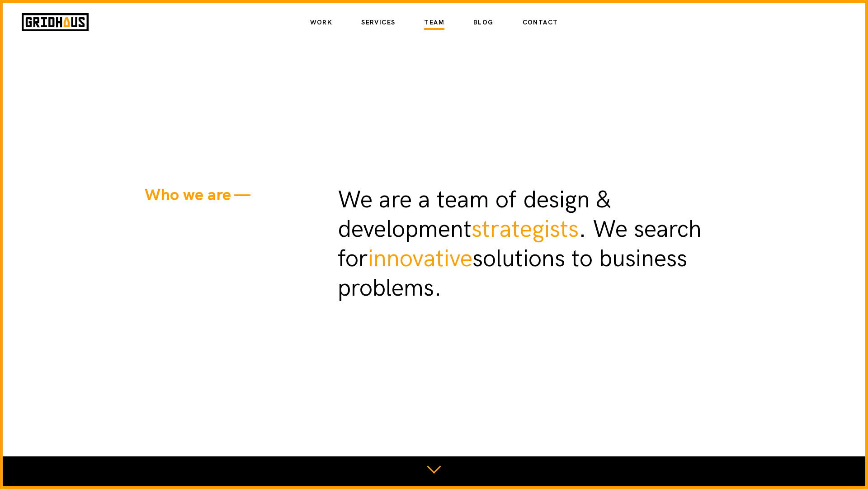  What do you see at coordinates (55, 22) in the screenshot?
I see `img: Gridhaus logo` at bounding box center [55, 22].